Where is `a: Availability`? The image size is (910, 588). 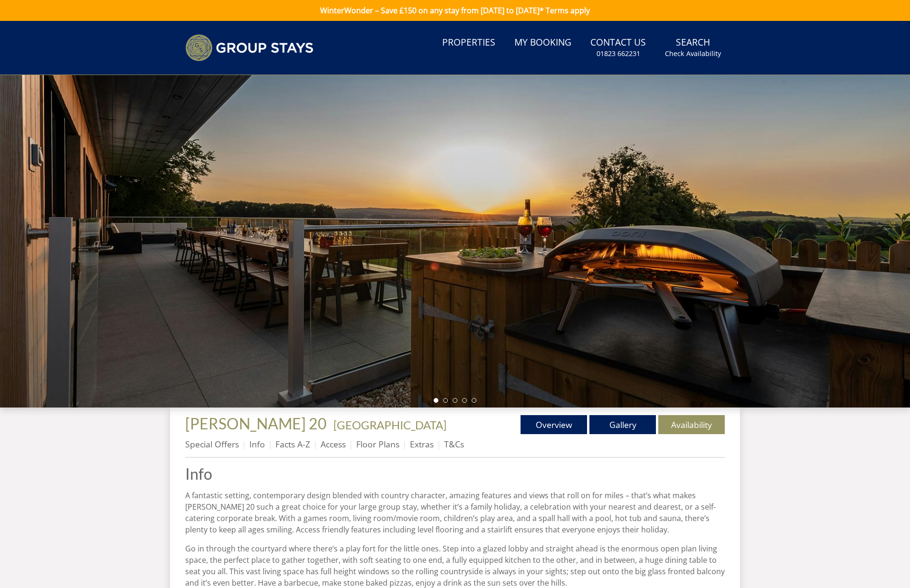
a: Availability is located at coordinates (692, 424).